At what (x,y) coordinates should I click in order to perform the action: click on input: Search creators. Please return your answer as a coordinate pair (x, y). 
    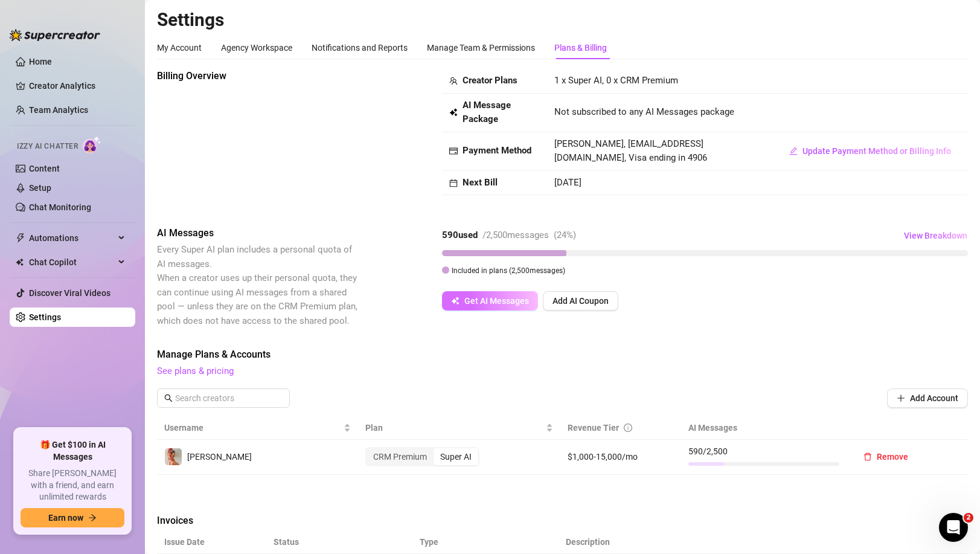
    Looking at the image, I should click on (224, 398).